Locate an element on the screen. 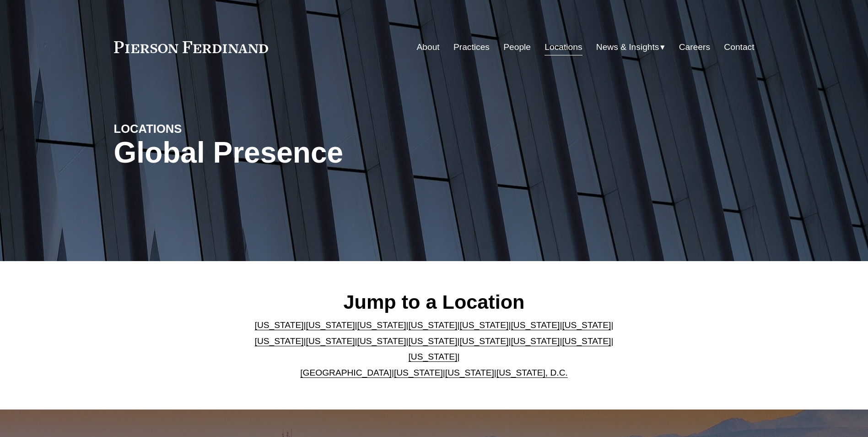 This screenshot has width=868, height=437. a: Practices is located at coordinates (471, 47).